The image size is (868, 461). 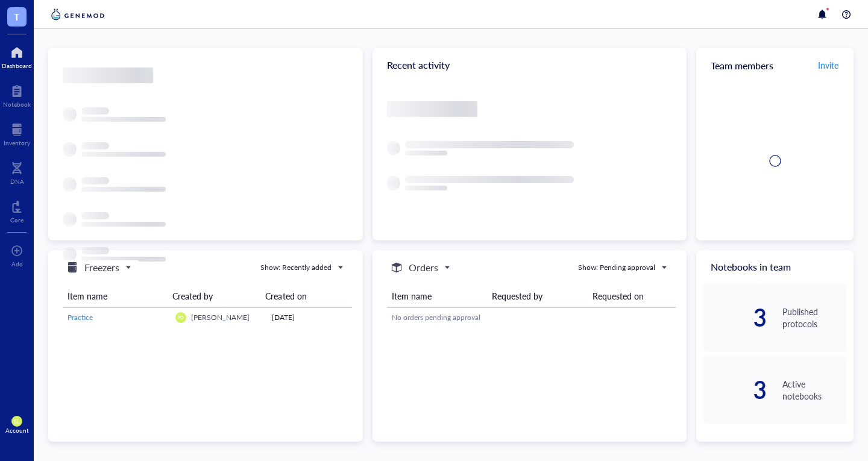 What do you see at coordinates (632, 296) in the screenshot?
I see `th: Requested on` at bounding box center [632, 296].